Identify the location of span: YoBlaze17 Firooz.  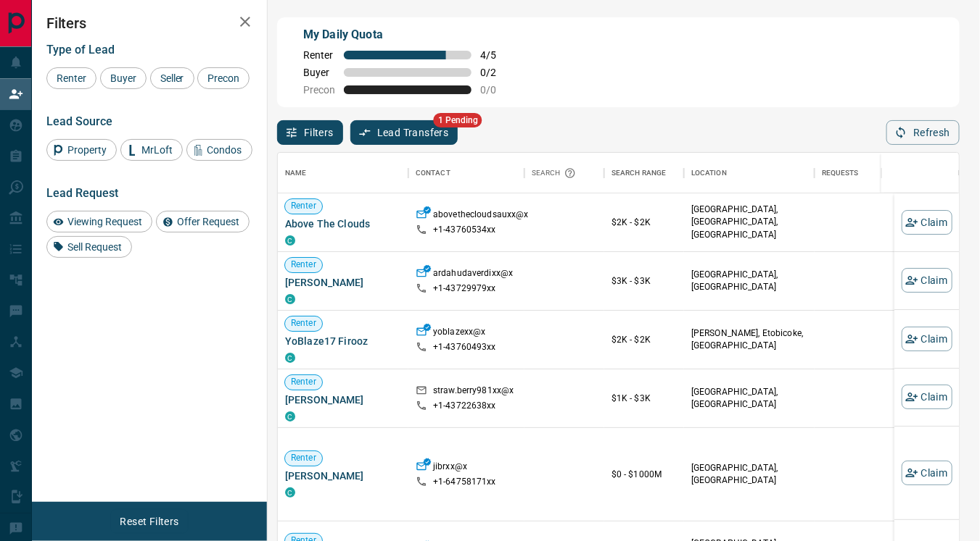
(343, 342).